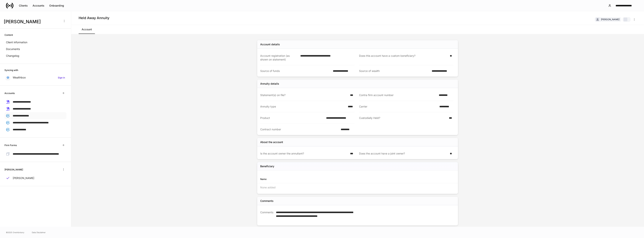 The height and width of the screenshot is (238, 644). I want to click on div: Product, so click(292, 118).